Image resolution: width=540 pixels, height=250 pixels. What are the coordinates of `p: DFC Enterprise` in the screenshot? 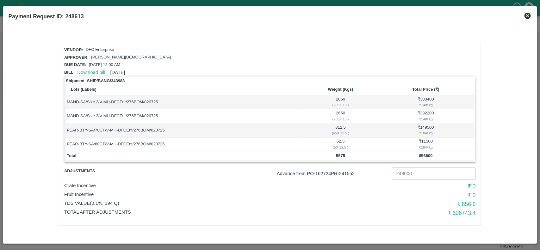 It's located at (100, 50).